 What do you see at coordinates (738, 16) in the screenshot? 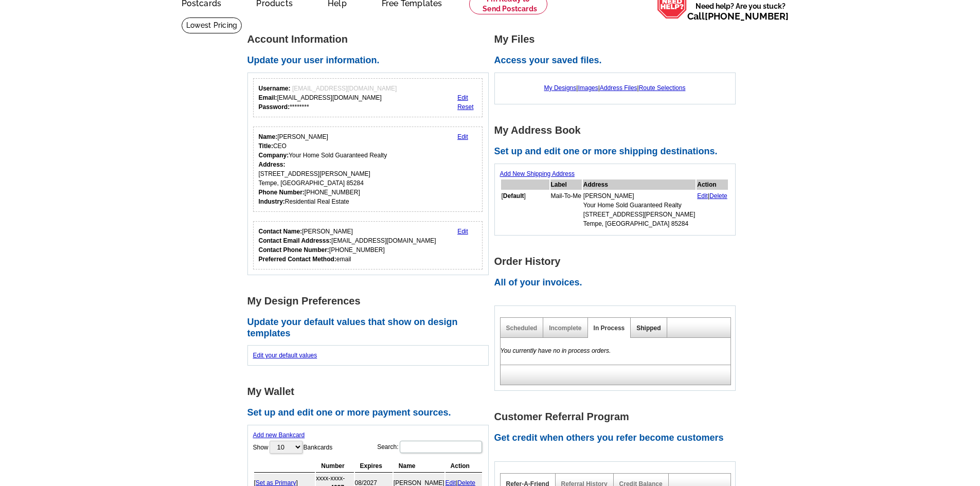
I see `span: Call` at bounding box center [738, 16].